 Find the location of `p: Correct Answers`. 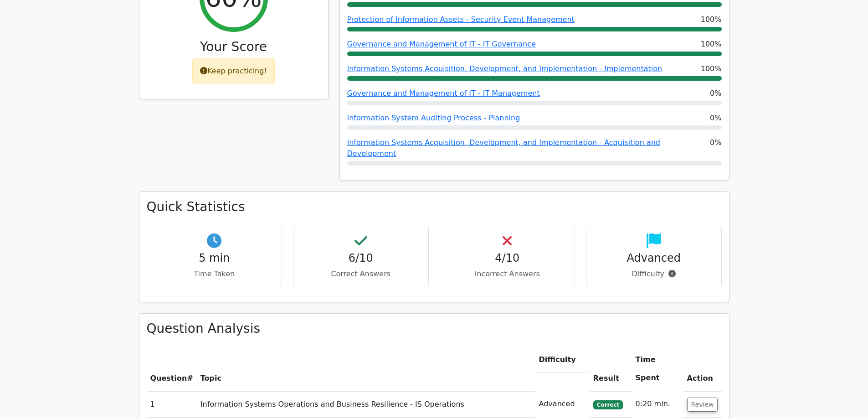

p: Correct Answers is located at coordinates (361, 274).